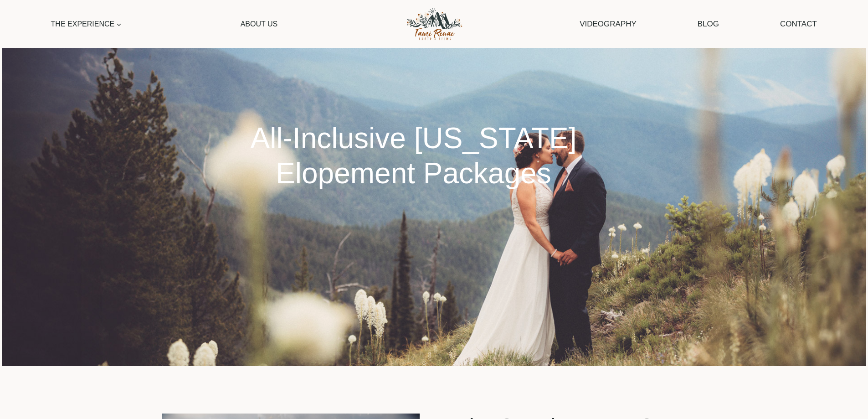 Image resolution: width=868 pixels, height=419 pixels. I want to click on a: Blog, so click(708, 24).